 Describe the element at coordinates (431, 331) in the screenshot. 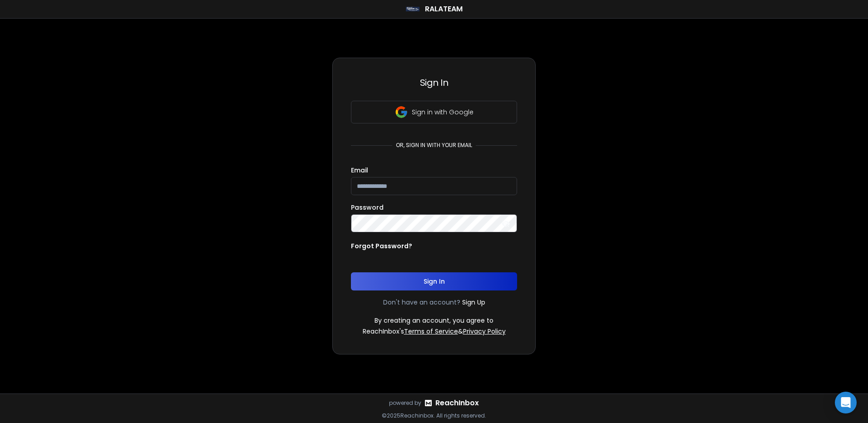

I see `span: Terms of Service` at that location.